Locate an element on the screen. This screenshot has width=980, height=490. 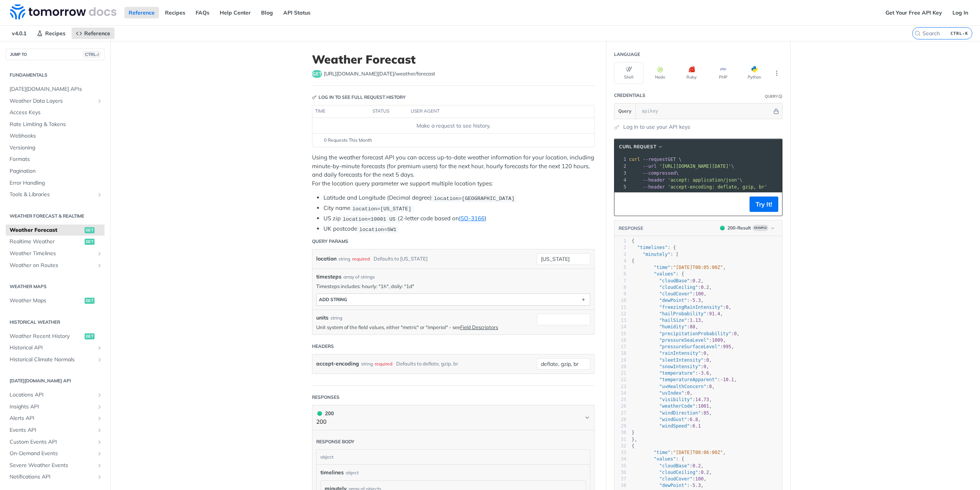
span: 6.1 is located at coordinates (697, 426).